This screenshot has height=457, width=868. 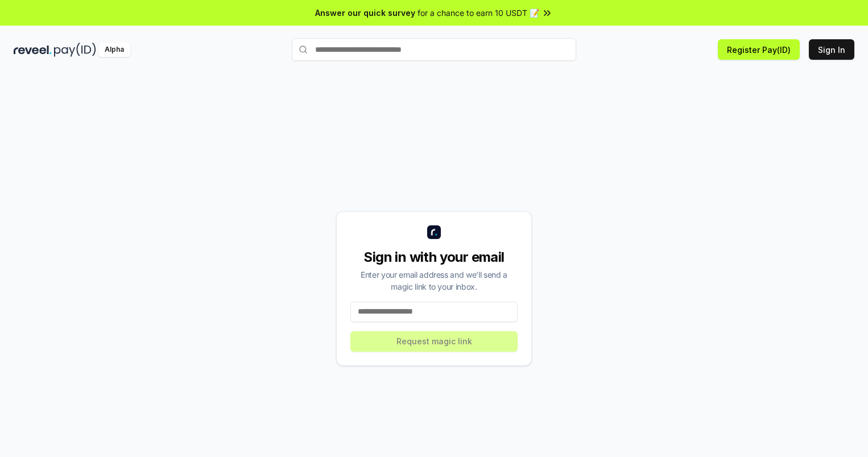 What do you see at coordinates (434, 232) in the screenshot?
I see `img: logo_small` at bounding box center [434, 232].